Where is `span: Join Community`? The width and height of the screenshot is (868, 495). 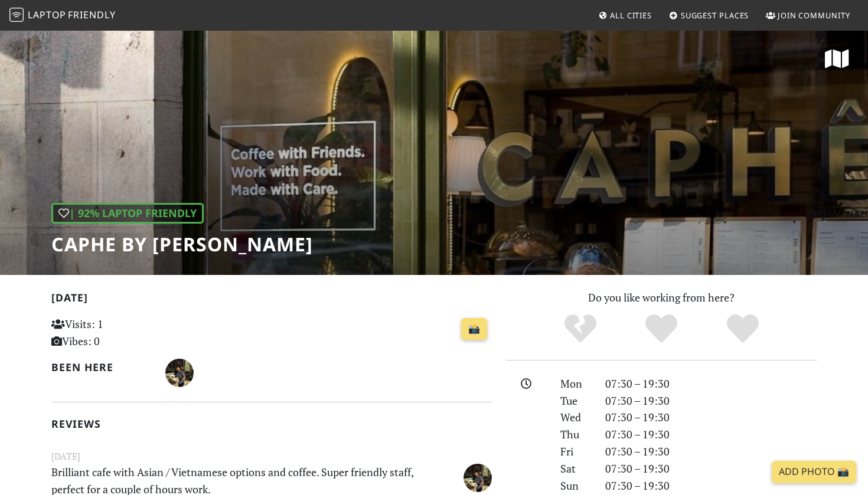 span: Join Community is located at coordinates (814, 16).